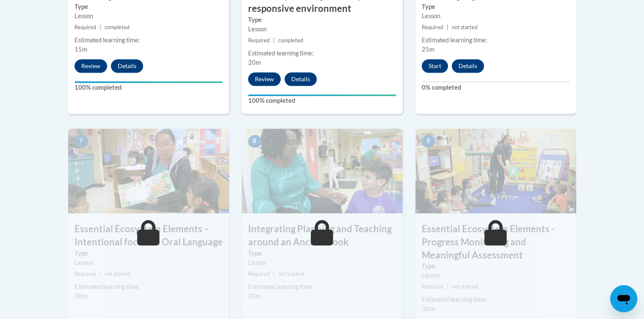 Image resolution: width=644 pixels, height=319 pixels. What do you see at coordinates (255, 141) in the screenshot?
I see `span: 8` at bounding box center [255, 141].